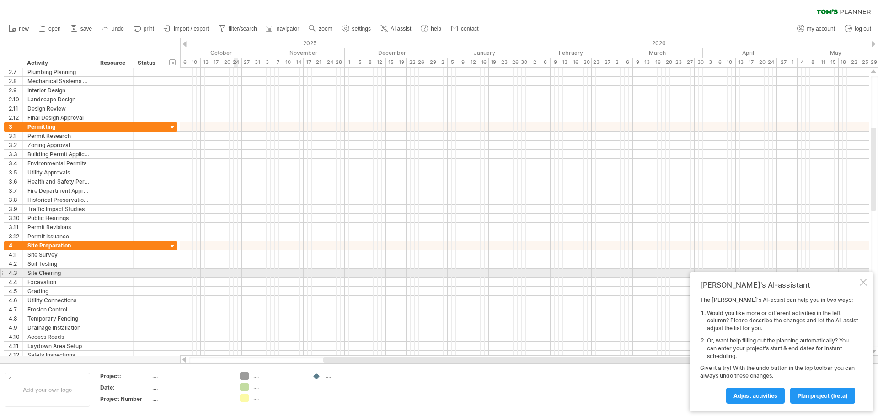  What do you see at coordinates (16, 90) in the screenshot?
I see `div: 2.9` at bounding box center [16, 90].